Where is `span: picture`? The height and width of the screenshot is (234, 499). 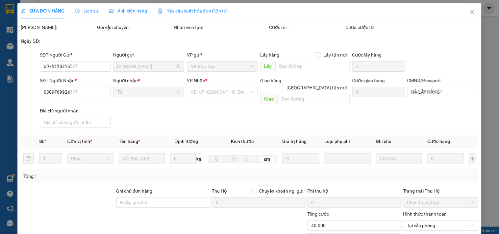
span: picture is located at coordinates (111, 11).